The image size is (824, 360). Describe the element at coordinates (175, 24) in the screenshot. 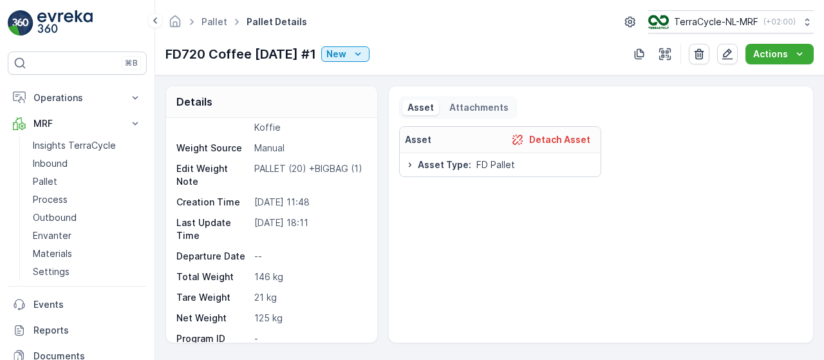

I see `a: Homepage` at that location.